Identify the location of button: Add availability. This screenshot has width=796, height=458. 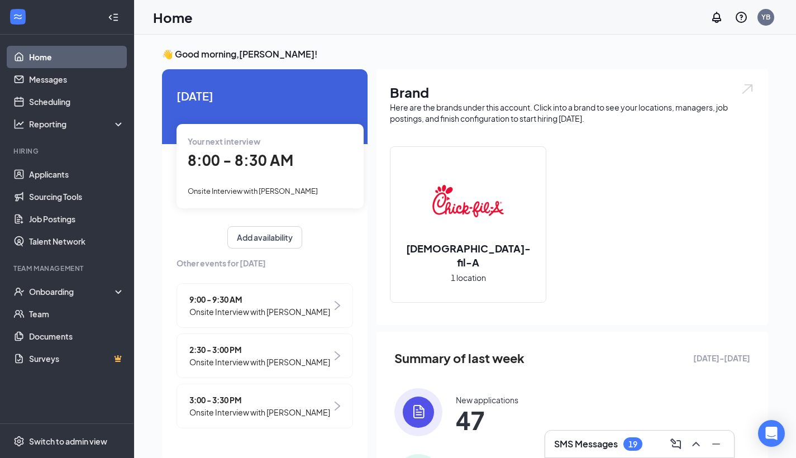
(265, 237).